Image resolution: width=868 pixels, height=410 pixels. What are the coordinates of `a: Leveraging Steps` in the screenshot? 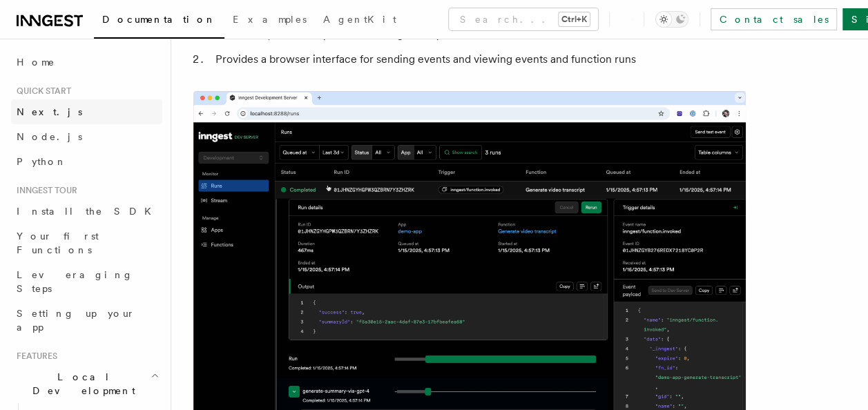 It's located at (86, 281).